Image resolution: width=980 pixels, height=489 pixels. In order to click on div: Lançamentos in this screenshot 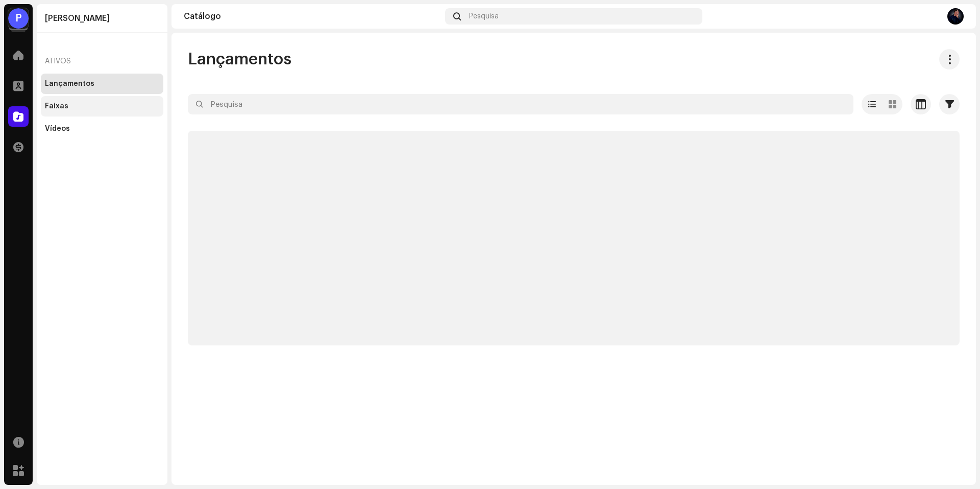, I will do `click(69, 84)`.